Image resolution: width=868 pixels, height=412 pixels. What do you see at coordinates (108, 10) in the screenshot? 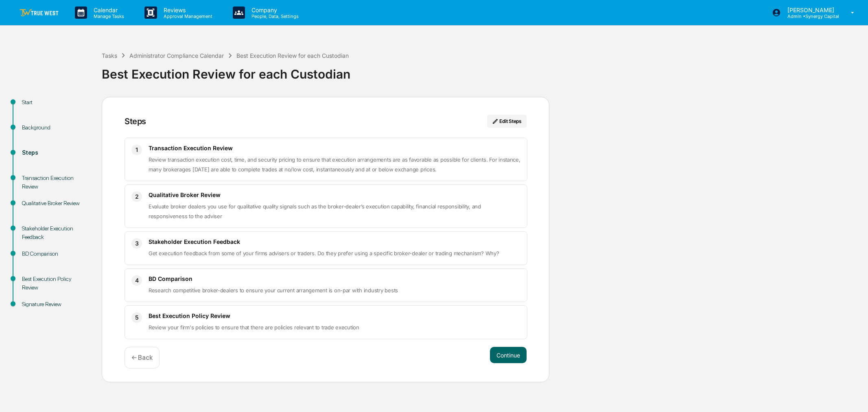
I see `p: Calendar` at bounding box center [108, 10].